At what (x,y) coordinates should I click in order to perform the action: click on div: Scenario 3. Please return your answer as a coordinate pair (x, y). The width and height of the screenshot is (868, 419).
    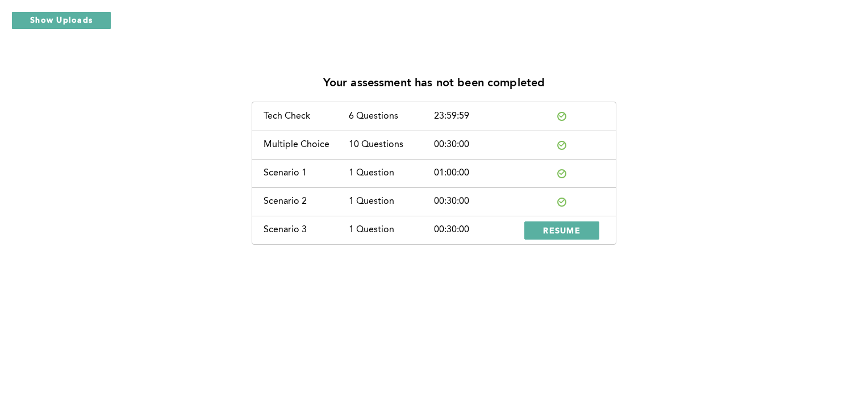
    Looking at the image, I should click on (306, 230).